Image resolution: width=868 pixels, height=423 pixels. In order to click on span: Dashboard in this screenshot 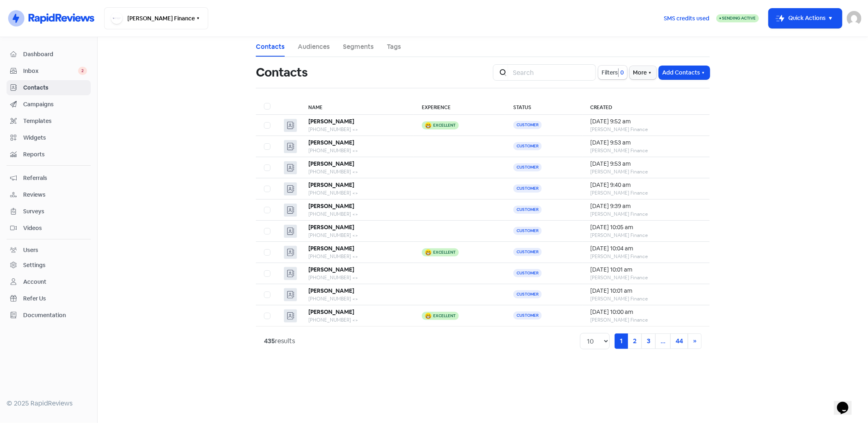, I will do `click(55, 54)`.